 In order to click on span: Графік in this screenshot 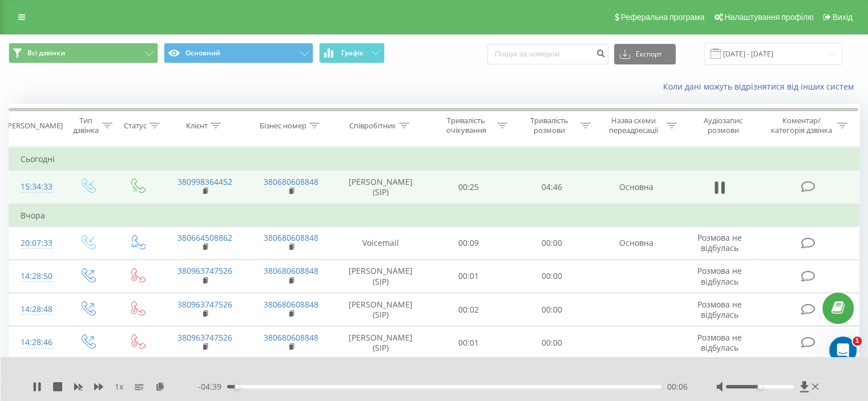, I will do `click(353, 53)`.